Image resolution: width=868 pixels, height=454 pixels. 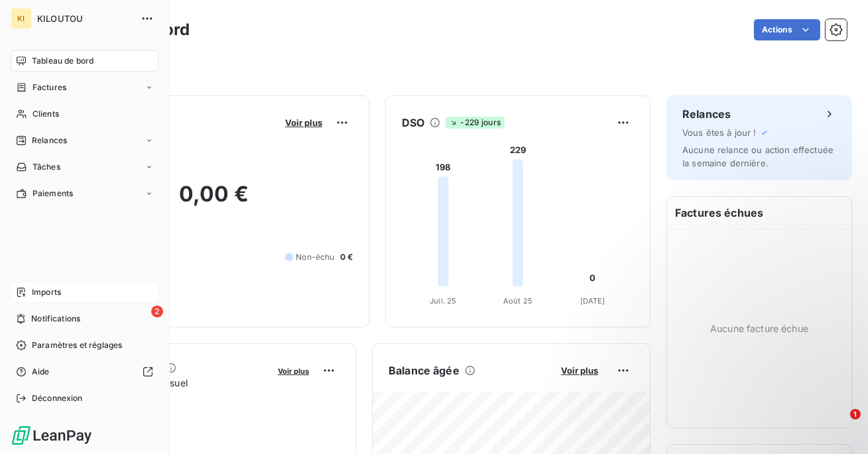 I want to click on span: Aucune relance ou action effectuée la semaine dernière., so click(x=758, y=156).